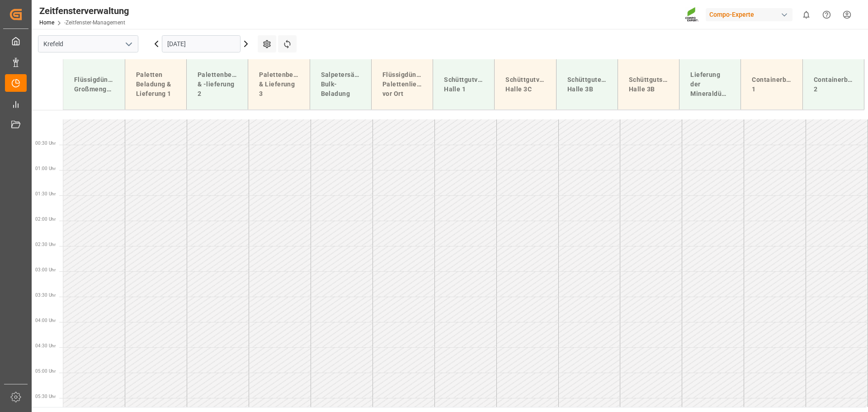  What do you see at coordinates (45, 346) in the screenshot?
I see `font: 04:30 Uhr` at bounding box center [45, 346].